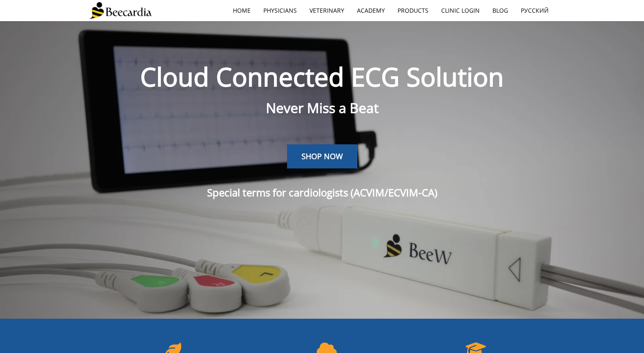  I want to click on a: Русский, so click(535, 10).